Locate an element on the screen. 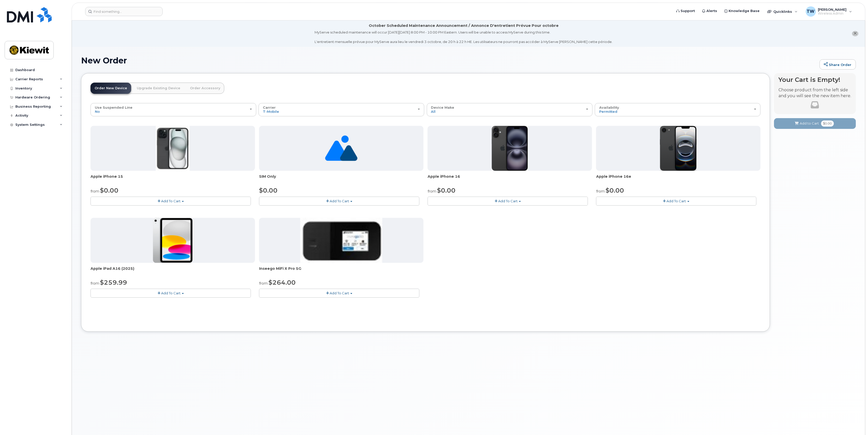  img: inseego5g.jpg is located at coordinates (341, 240).